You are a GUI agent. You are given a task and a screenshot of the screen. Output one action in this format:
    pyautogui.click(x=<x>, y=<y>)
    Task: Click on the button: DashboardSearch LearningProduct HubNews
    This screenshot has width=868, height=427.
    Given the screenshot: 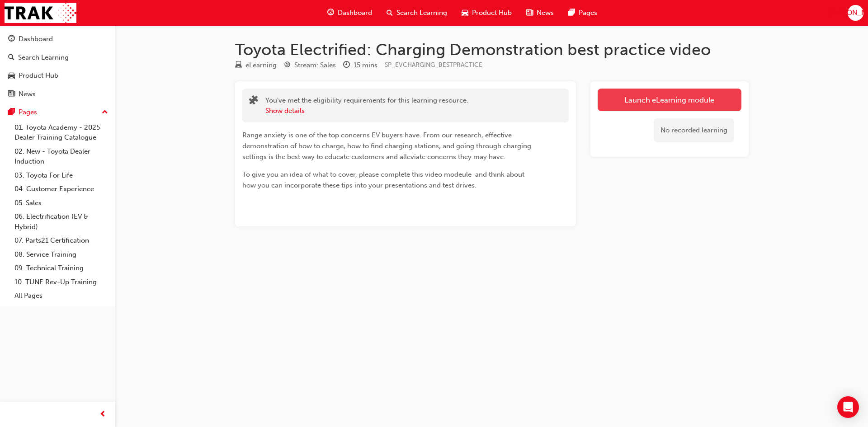 What is the action you would take?
    pyautogui.click(x=57, y=66)
    